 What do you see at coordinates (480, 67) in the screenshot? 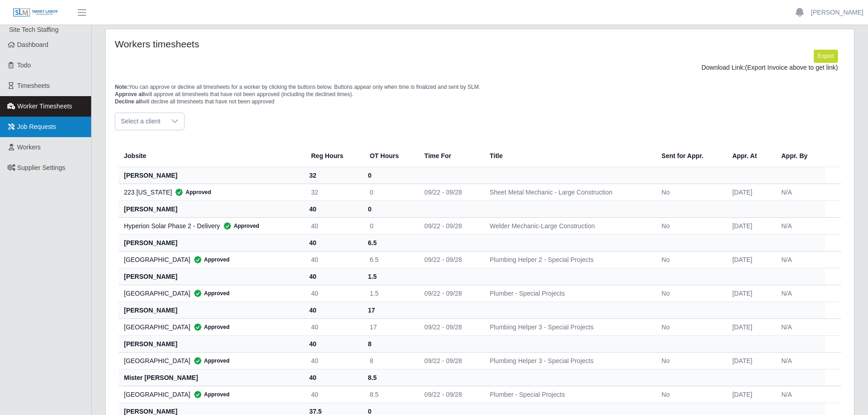
I see `div: Download Link:` at bounding box center [480, 67].